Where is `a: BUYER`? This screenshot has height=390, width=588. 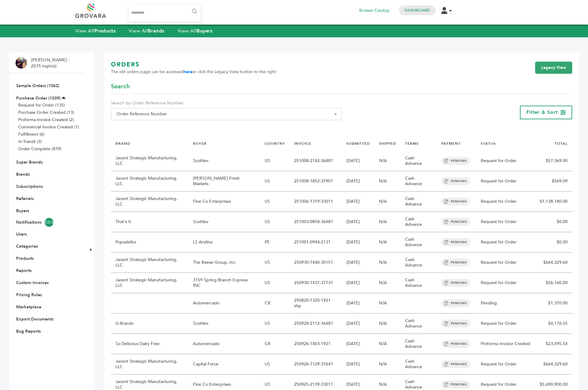 a: BUYER is located at coordinates (200, 144).